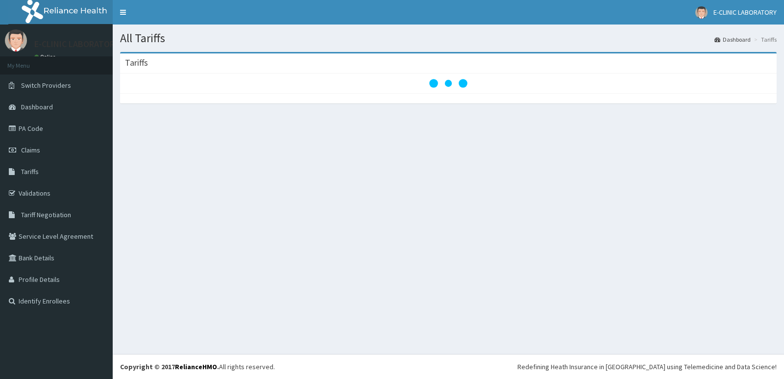  Describe the element at coordinates (744, 12) in the screenshot. I see `span: E-CLINIC LABORATORY` at that location.